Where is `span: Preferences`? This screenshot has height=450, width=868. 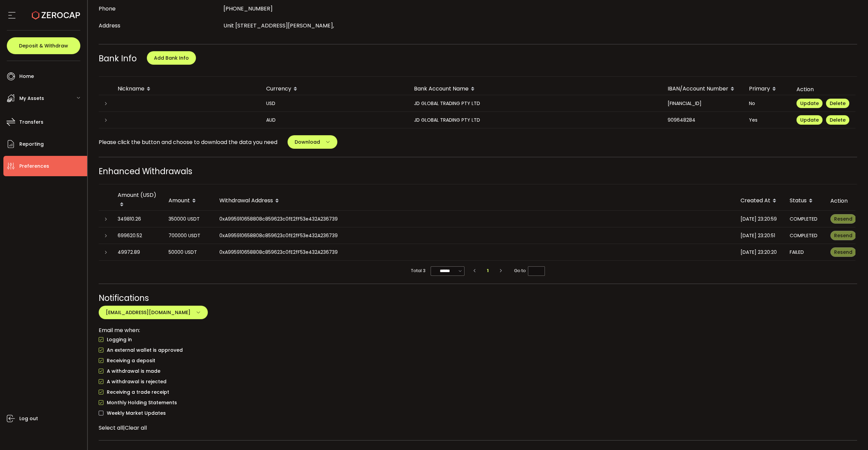 span: Preferences is located at coordinates (34, 166).